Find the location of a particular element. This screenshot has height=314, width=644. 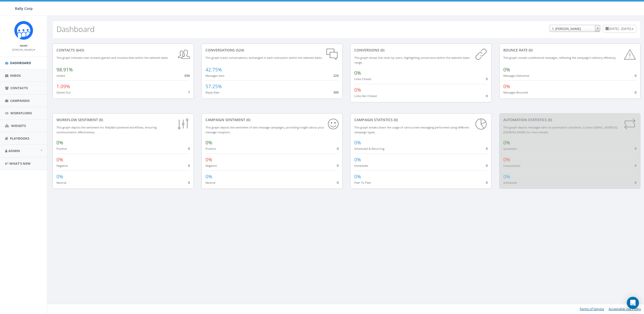

small: Links Clicked is located at coordinates (363, 78).